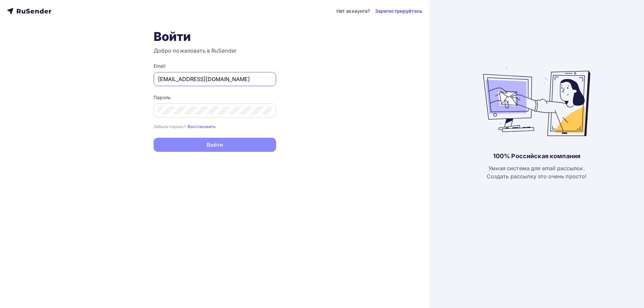 The width and height of the screenshot is (644, 308). I want to click on div: Нет аккаунта?, so click(353, 11).